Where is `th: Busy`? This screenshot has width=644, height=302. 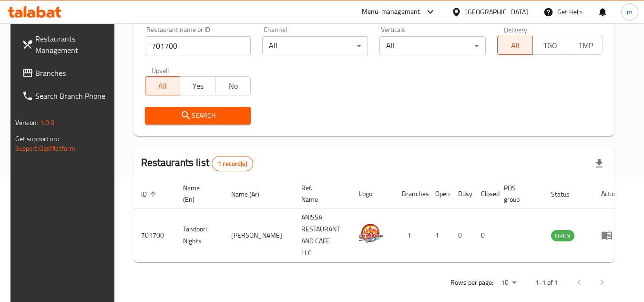
th: Busy is located at coordinates (462, 194).